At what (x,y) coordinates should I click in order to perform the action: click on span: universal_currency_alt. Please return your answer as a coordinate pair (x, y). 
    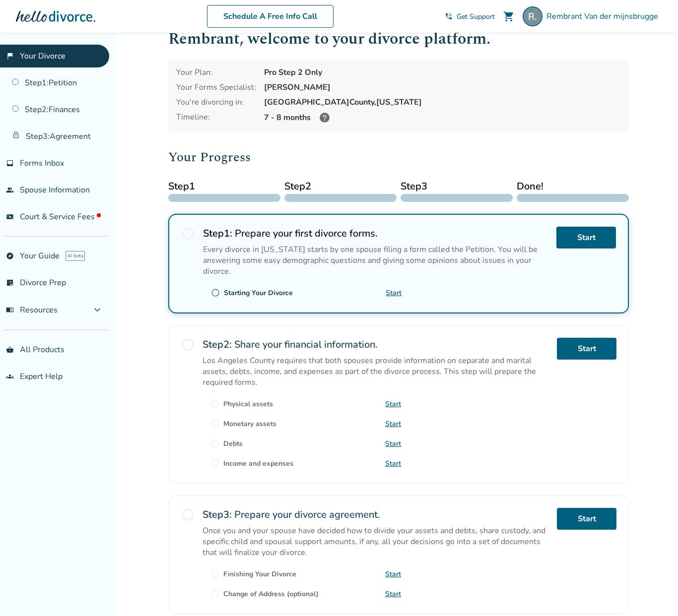
    Looking at the image, I should click on (10, 217).